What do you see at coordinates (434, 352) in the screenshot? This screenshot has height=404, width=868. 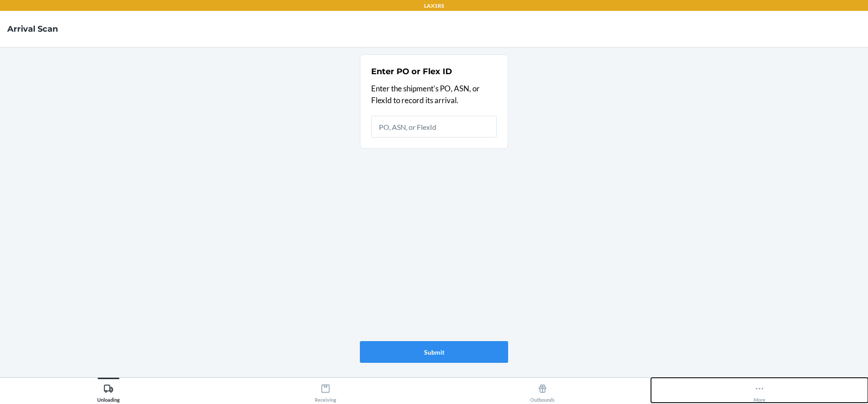 I see `button: Submit` at bounding box center [434, 352].